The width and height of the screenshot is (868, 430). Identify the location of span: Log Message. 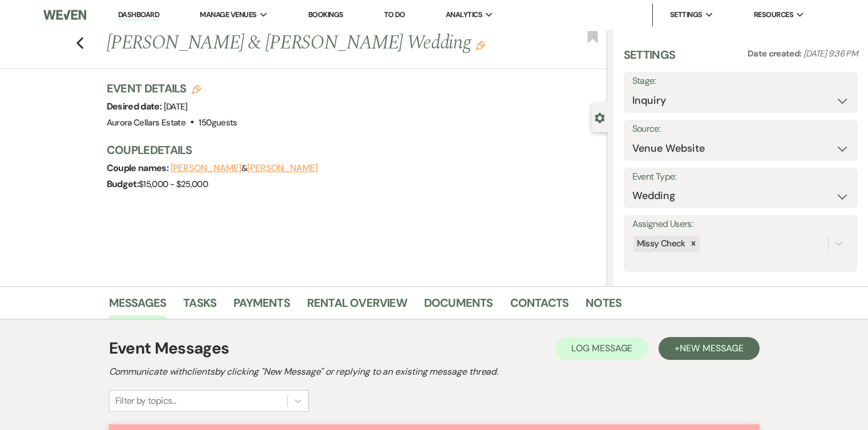
(601, 348).